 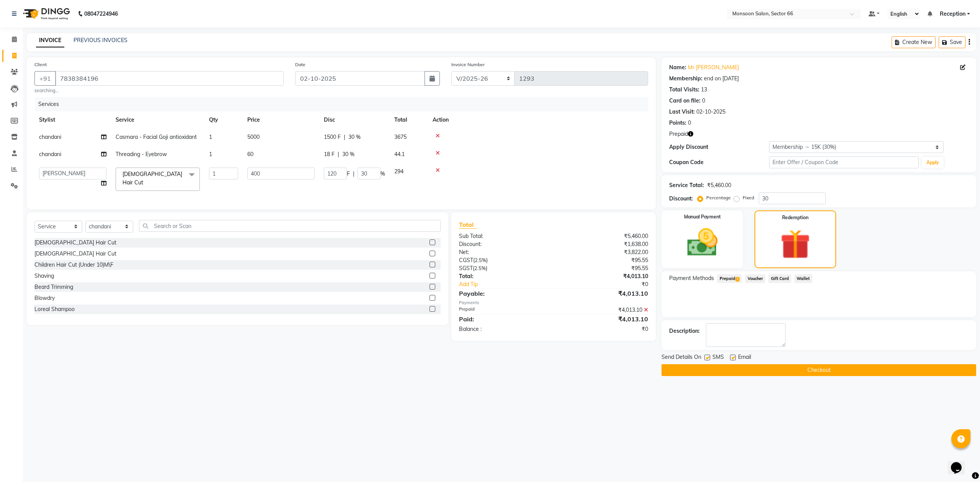 I want to click on span: Casmara - Facial Goji antioxidant, so click(x=156, y=137).